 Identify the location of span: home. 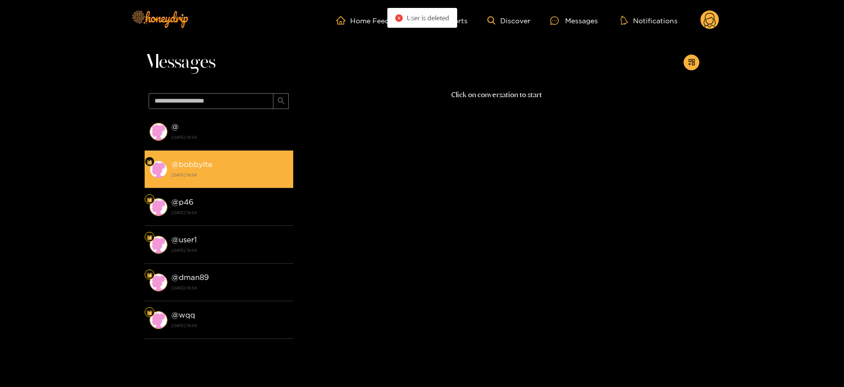
(343, 20).